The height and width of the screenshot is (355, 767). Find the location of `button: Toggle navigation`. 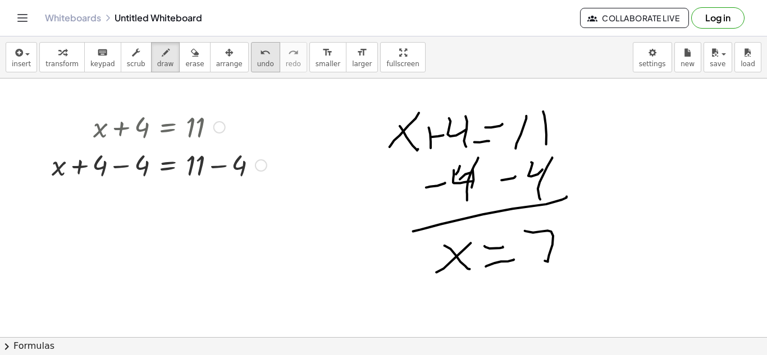

button: Toggle navigation is located at coordinates (22, 18).